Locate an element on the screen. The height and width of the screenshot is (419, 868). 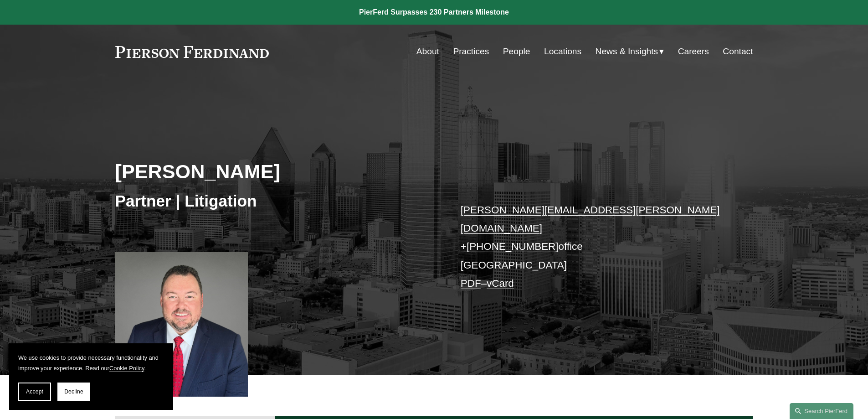
a: folder dropdown is located at coordinates (630, 52).